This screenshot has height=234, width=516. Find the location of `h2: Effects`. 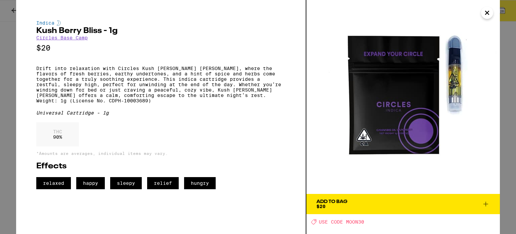

h2: Effects is located at coordinates (161, 166).